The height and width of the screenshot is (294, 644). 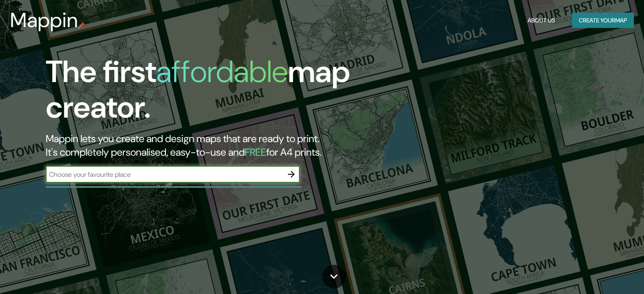 I want to click on h1: affordable, so click(x=222, y=71).